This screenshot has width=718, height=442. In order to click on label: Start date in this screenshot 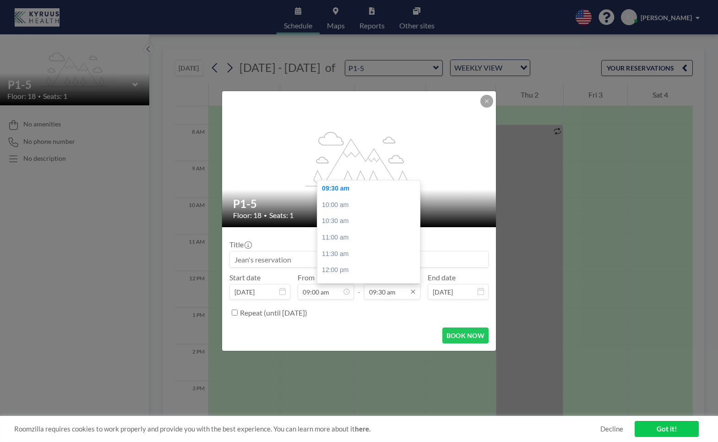, I will do `click(245, 277)`.